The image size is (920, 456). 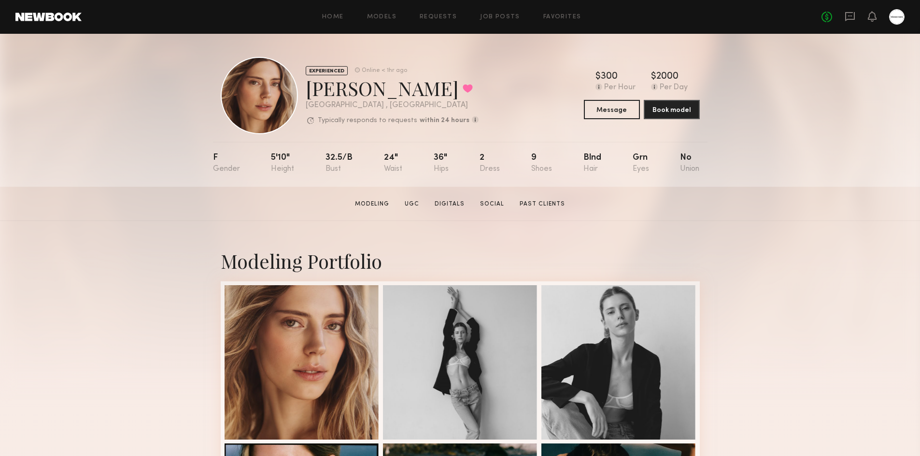 I want to click on div: 24", so click(x=393, y=163).